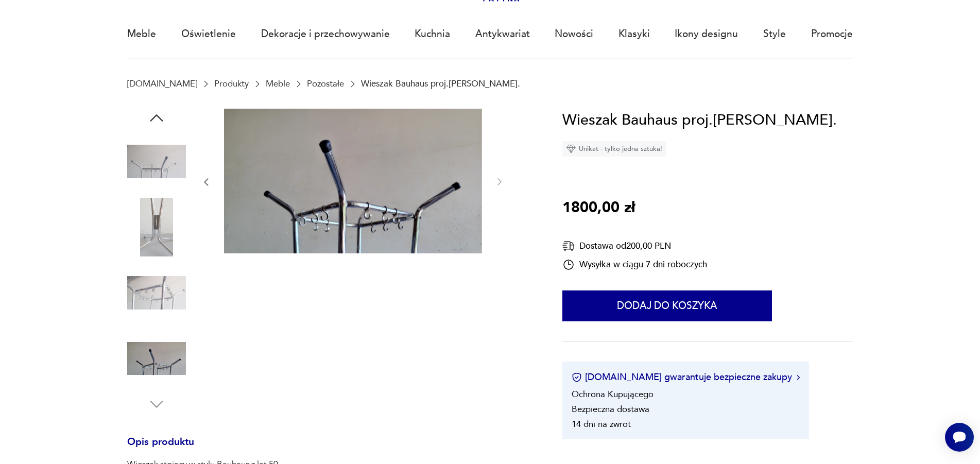 The width and height of the screenshot is (980, 464). I want to click on a: Dekoracje i przechowywanie, so click(326, 34).